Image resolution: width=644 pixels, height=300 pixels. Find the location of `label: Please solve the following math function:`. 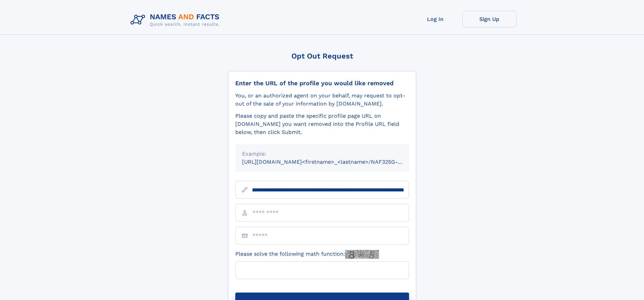

label: Please solve the following math function: is located at coordinates (307, 254).